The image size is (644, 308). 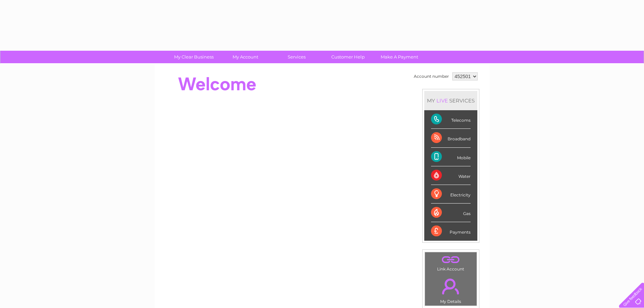 I want to click on div: Gas, so click(x=451, y=213).